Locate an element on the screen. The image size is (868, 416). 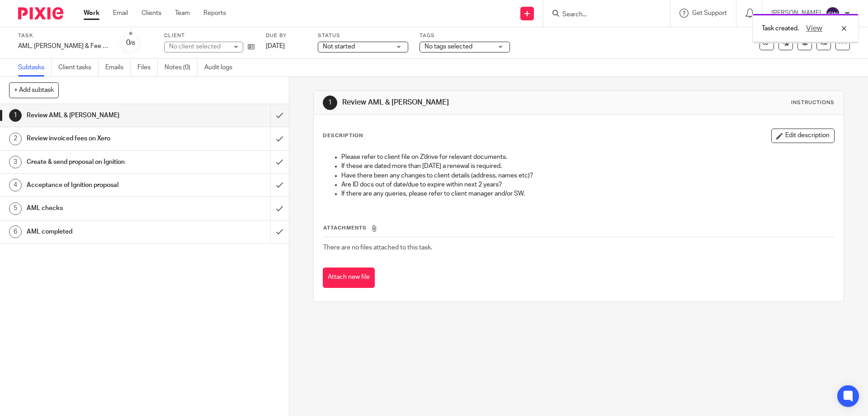
a: Client tasks is located at coordinates (78, 67).